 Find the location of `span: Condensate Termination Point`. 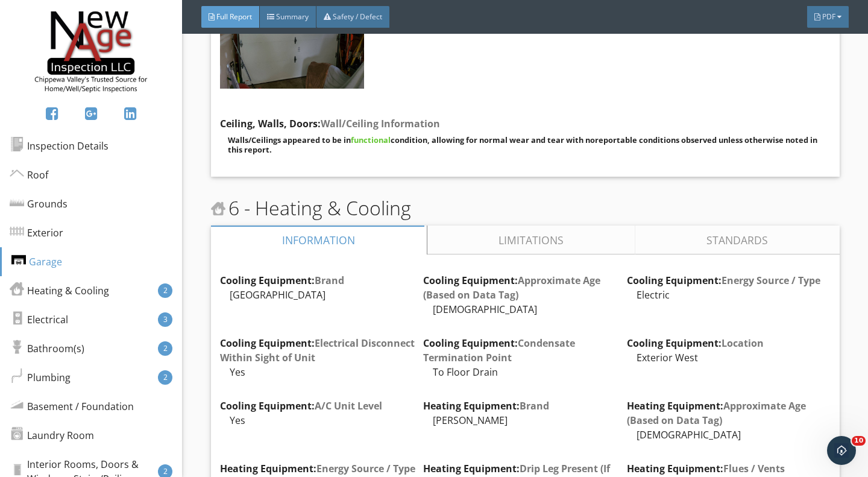

span: Condensate Termination Point is located at coordinates (499, 350).